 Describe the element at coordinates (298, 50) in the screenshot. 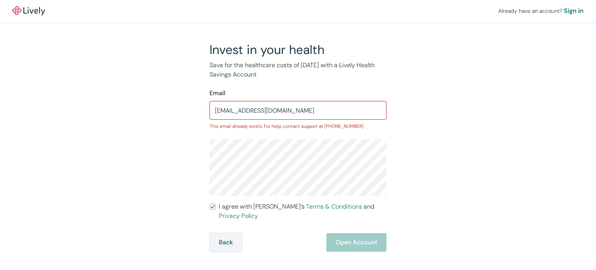

I see `h2: Invest in your health` at that location.